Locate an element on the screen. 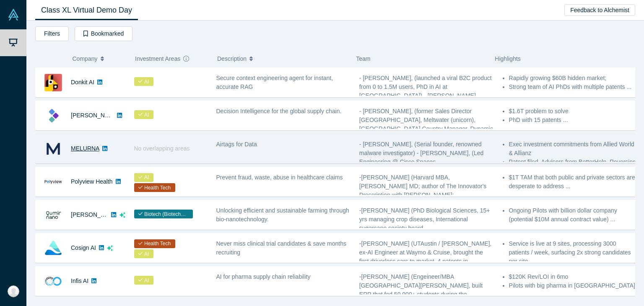  span: Never miss clinical trial candidates & save months recruiting is located at coordinates (281, 248).